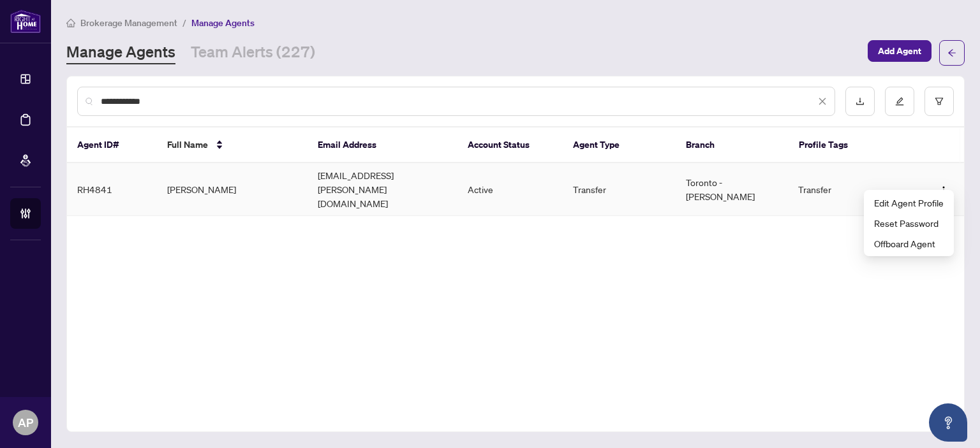 The height and width of the screenshot is (448, 980). I want to click on span: Brokerage Management, so click(129, 23).